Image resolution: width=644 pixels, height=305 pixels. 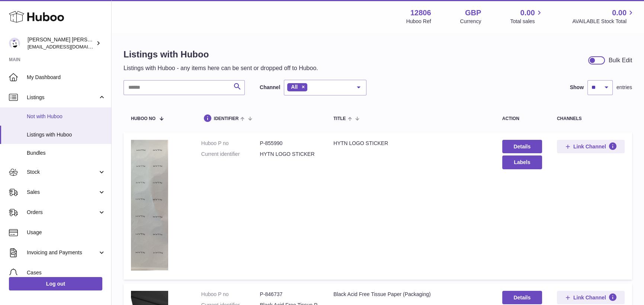 I want to click on span: entries, so click(x=624, y=87).